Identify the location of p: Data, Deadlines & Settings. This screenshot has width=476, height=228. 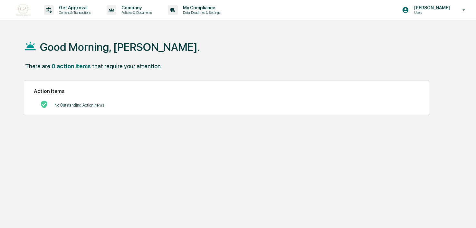
(200, 13).